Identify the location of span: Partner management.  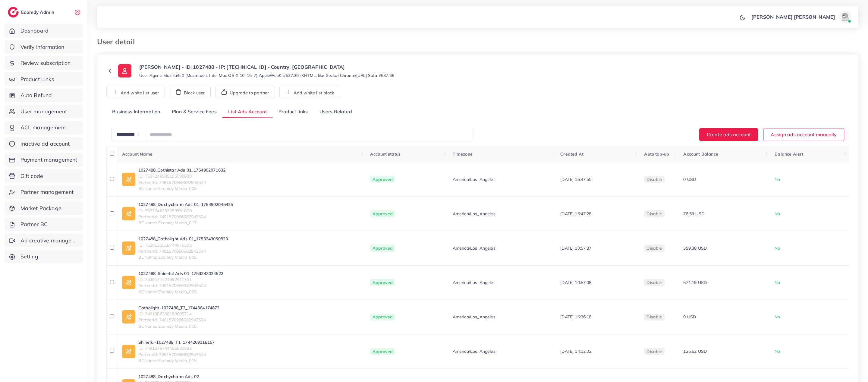
(47, 192).